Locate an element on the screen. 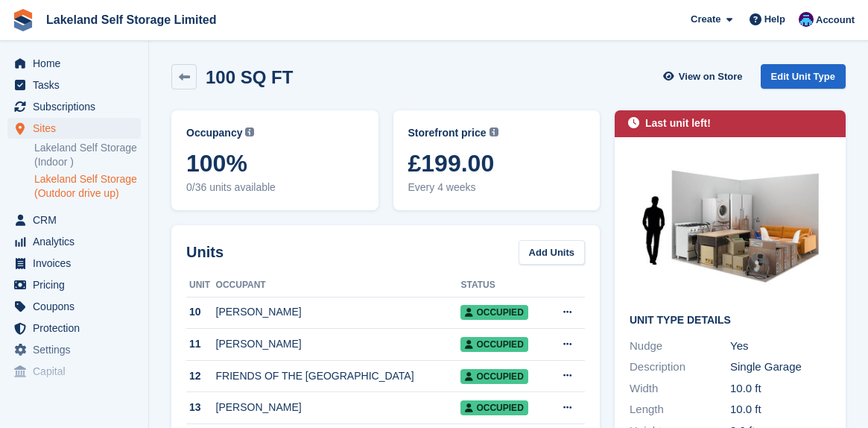 This screenshot has height=428, width=868. a: Lakeland Self Storage Limited is located at coordinates (131, 19).